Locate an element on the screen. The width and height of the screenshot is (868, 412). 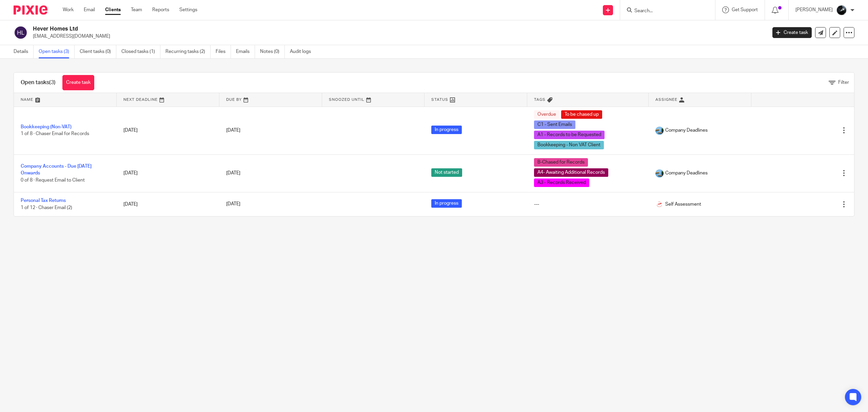
span: To be chased up is located at coordinates (581, 114).